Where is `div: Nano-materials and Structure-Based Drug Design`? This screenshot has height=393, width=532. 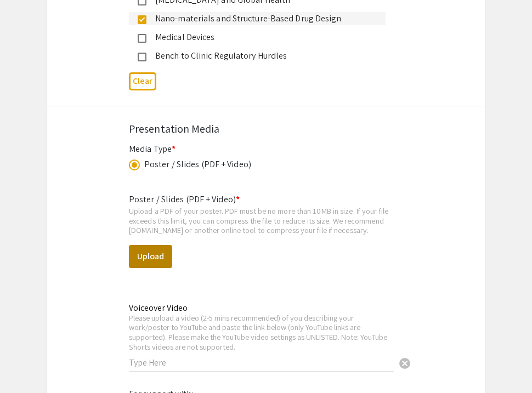 div: Nano-materials and Structure-Based Drug Design is located at coordinates (261, 18).